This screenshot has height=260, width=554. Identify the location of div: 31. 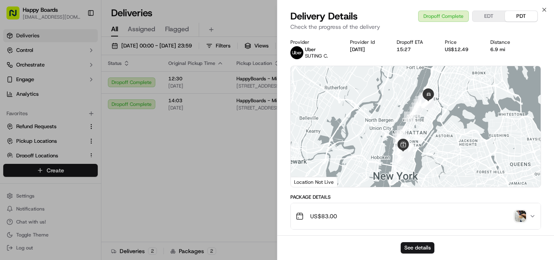
(415, 112).